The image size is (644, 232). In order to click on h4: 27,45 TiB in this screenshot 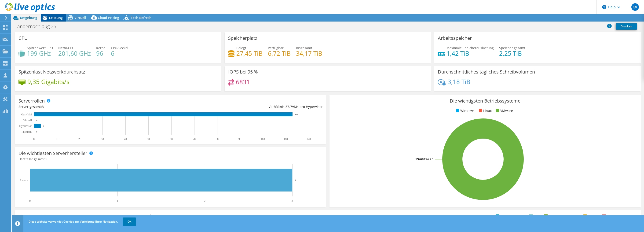, I will do `click(250, 53)`.